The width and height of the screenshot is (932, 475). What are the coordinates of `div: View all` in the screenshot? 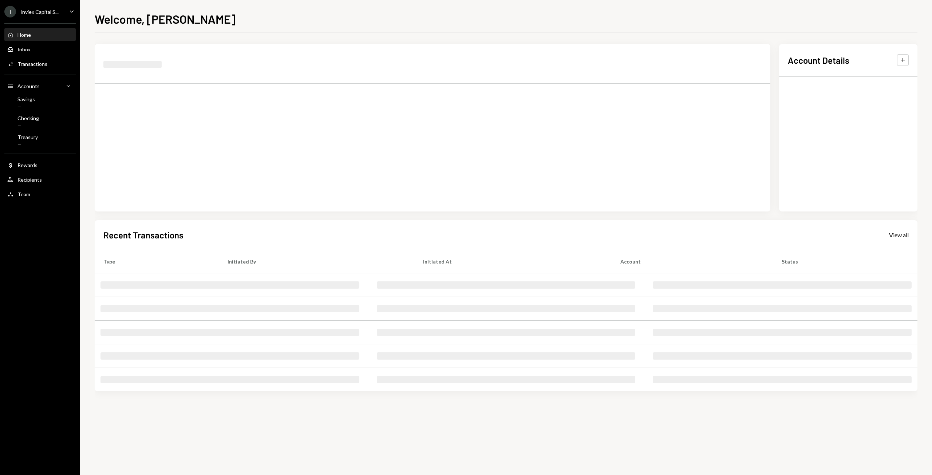 It's located at (899, 235).